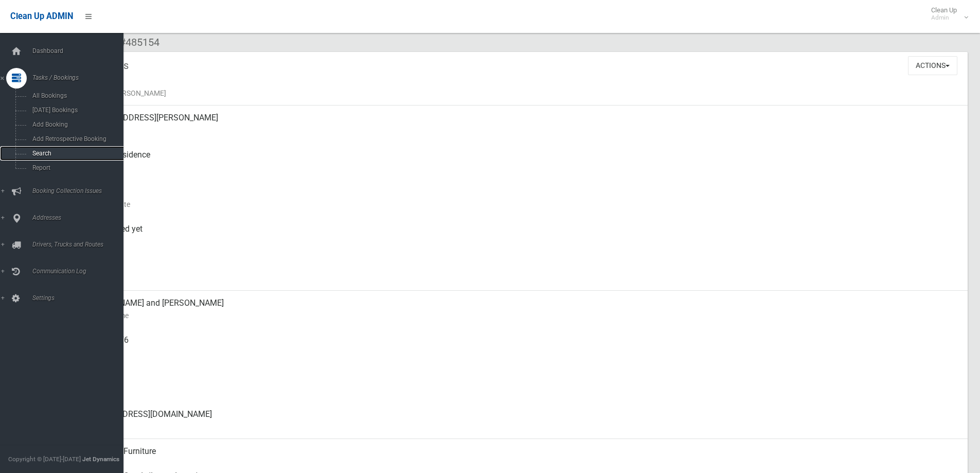  What do you see at coordinates (521, 236) in the screenshot?
I see `div: Not collected yet` at bounding box center [521, 236].